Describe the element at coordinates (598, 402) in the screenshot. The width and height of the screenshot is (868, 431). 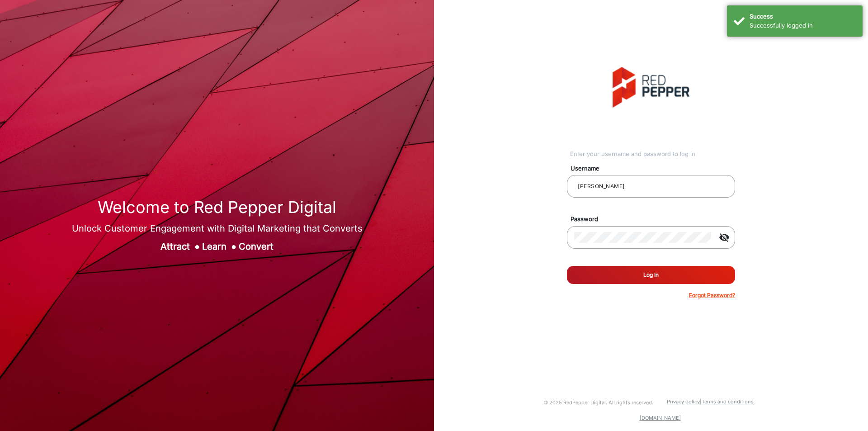
I see `small: © 2025 RedPepper Digital. All rights reserved.` at that location.